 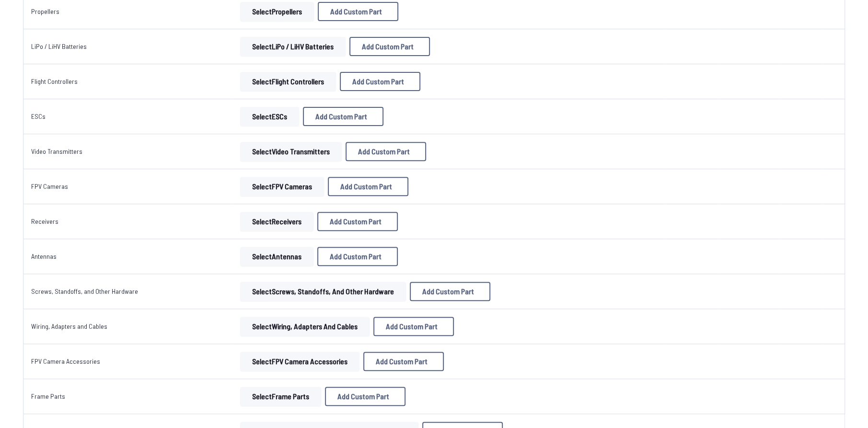 I want to click on button: SelectFPV Cameras, so click(x=282, y=187).